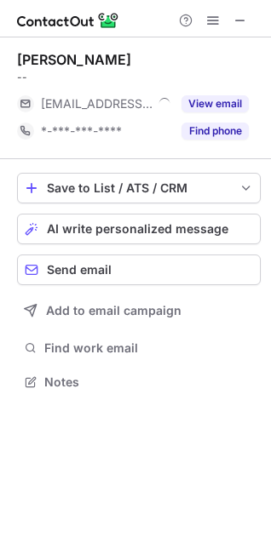 The image size is (271, 543). What do you see at coordinates (139, 382) in the screenshot?
I see `button: Notes` at bounding box center [139, 382].